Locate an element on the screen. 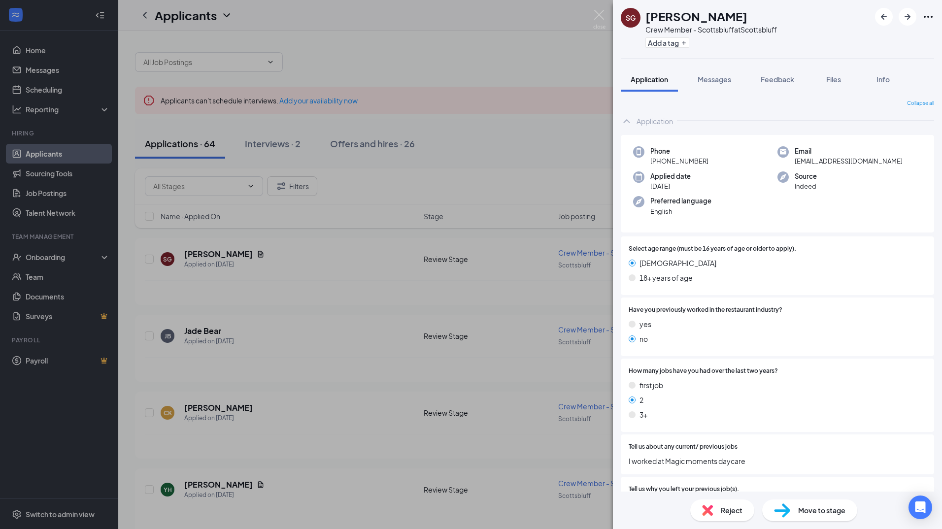 Image resolution: width=942 pixels, height=529 pixels. div: Crew Member - Scottsbluff at Scottsbluff is located at coordinates (711, 30).